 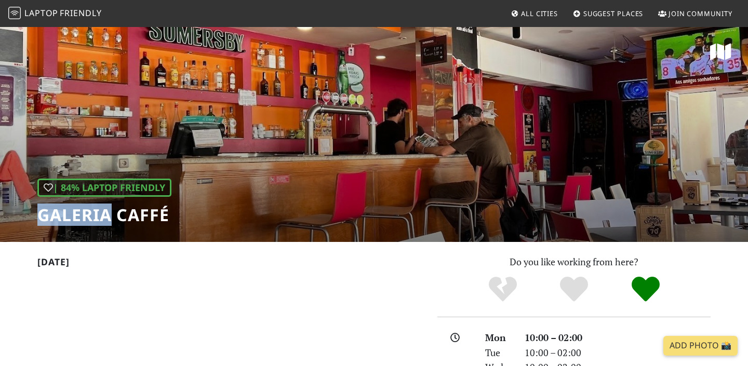 I want to click on a: LaptopFriendly LaptopFriendly, so click(x=55, y=14).